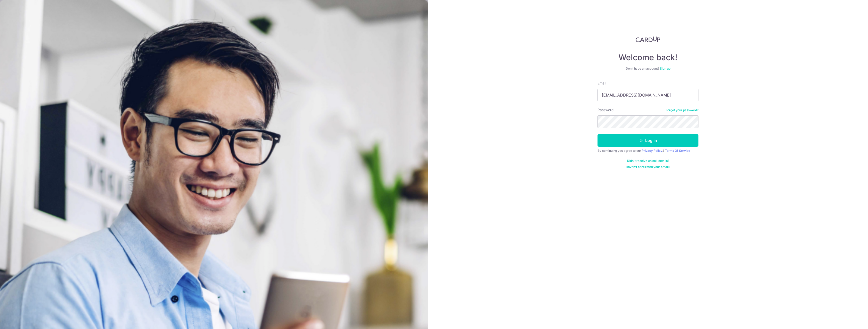  Describe the element at coordinates (648, 161) in the screenshot. I see `a: Didn't receive unlock details?` at that location.